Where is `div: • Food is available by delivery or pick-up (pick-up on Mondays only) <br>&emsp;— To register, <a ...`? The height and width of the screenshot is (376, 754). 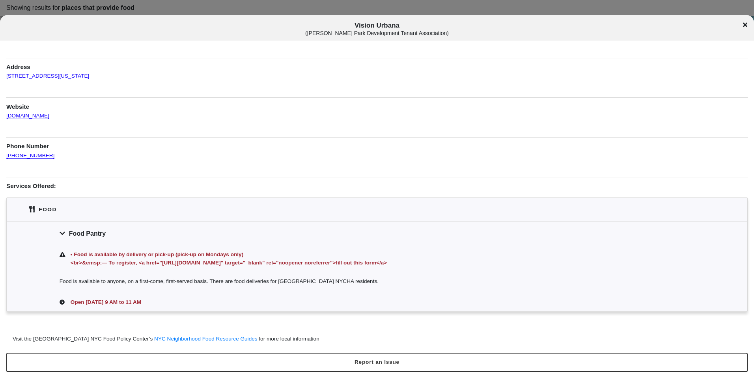 div: • Food is available by delivery or pick-up (pick-up on Mondays only) <br>&emsp;— To register, <a ... is located at coordinates (382, 259).